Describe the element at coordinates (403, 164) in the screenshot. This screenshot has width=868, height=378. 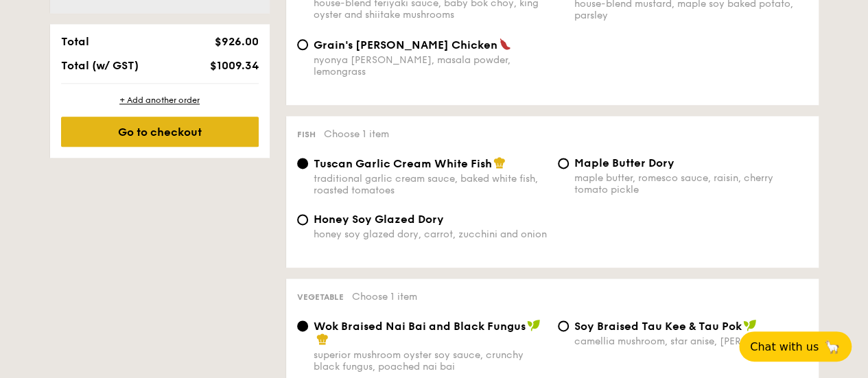
I see `span: Tuscan Garlic Cream White Fish` at that location.